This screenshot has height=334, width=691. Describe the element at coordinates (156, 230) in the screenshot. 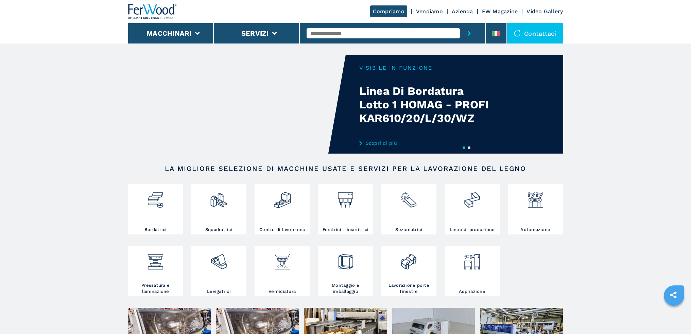

I see `h3: Bordatrici` at that location.